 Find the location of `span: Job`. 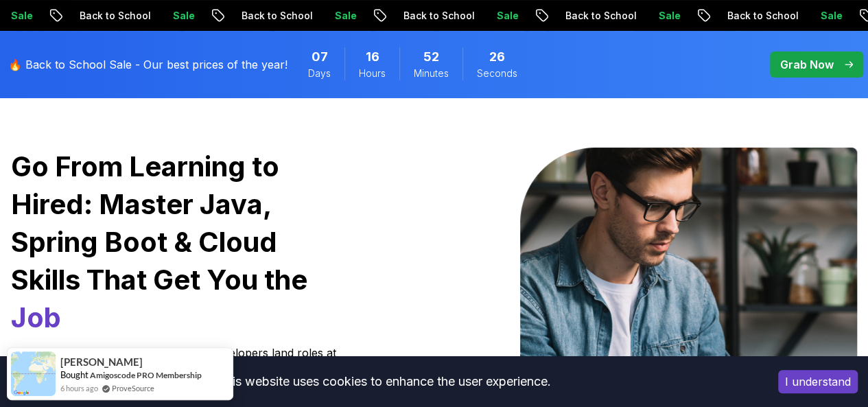

span: Job is located at coordinates (36, 317).